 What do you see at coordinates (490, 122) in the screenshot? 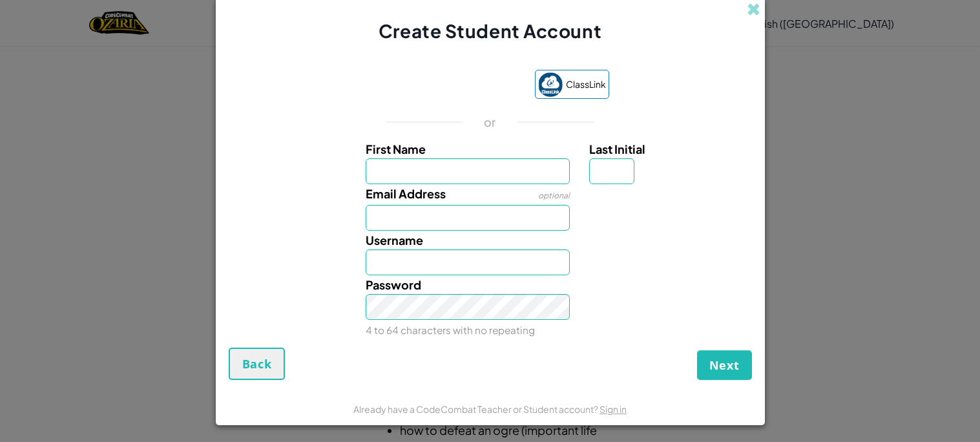
I see `p: or` at bounding box center [490, 122].